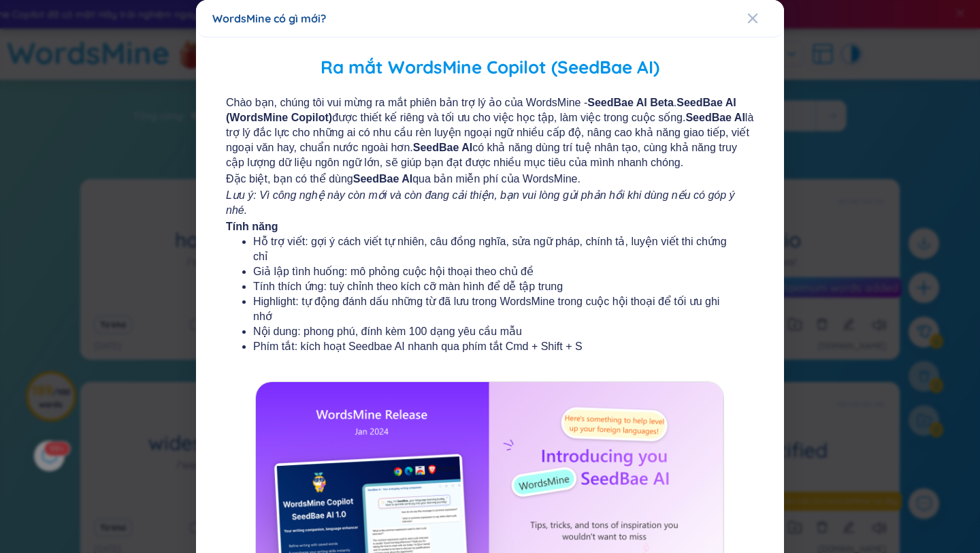  I want to click on li: Hỗ trợ viết: gợi ý cách viết tự nhiên, câu đồng nghĩa, sửa ngữ pháp, chính tả, luyện viết thi chứ..., so click(490, 249).